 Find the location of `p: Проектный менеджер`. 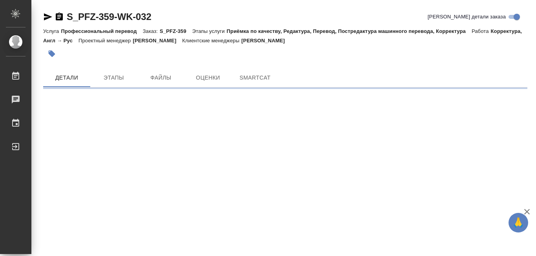

p: Проектный менеджер is located at coordinates (106, 40).